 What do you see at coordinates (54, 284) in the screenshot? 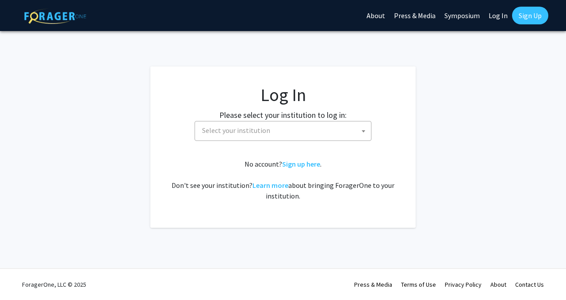
I see `div: ForagerOne, LLC © 2025` at bounding box center [54, 284].